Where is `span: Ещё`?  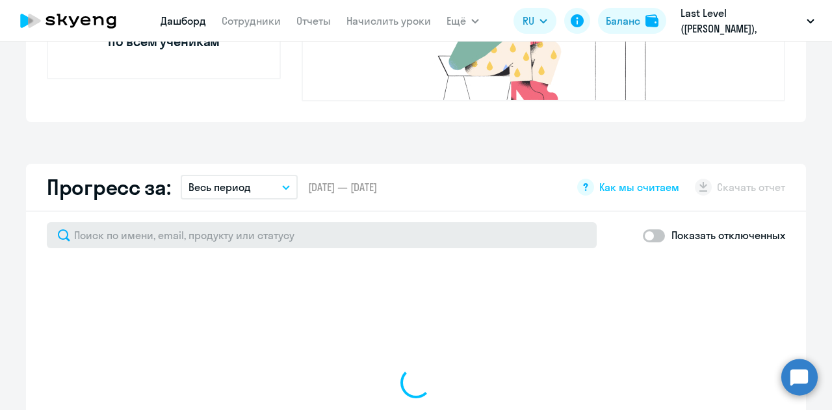 span: Ещё is located at coordinates (456, 21).